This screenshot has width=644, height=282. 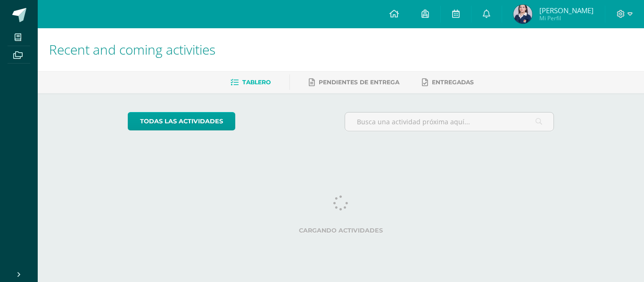 I want to click on span: Pendientes de entrega, so click(x=359, y=82).